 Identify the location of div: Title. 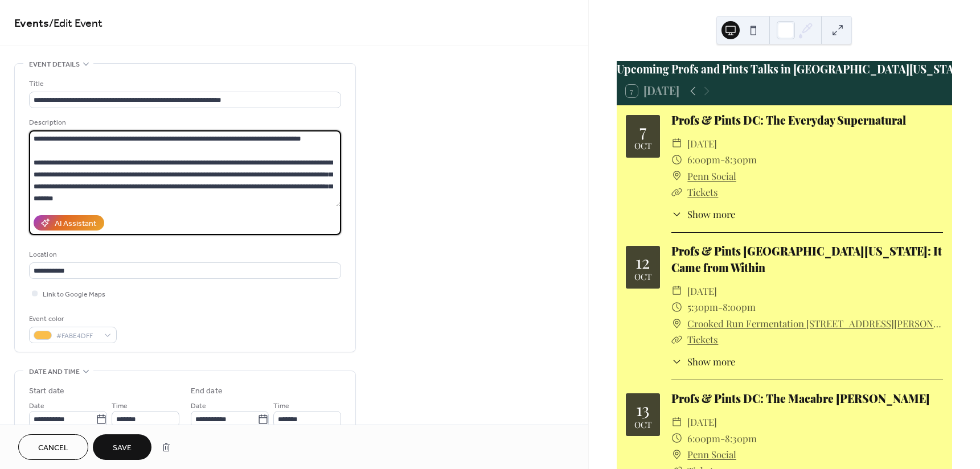
(184, 83).